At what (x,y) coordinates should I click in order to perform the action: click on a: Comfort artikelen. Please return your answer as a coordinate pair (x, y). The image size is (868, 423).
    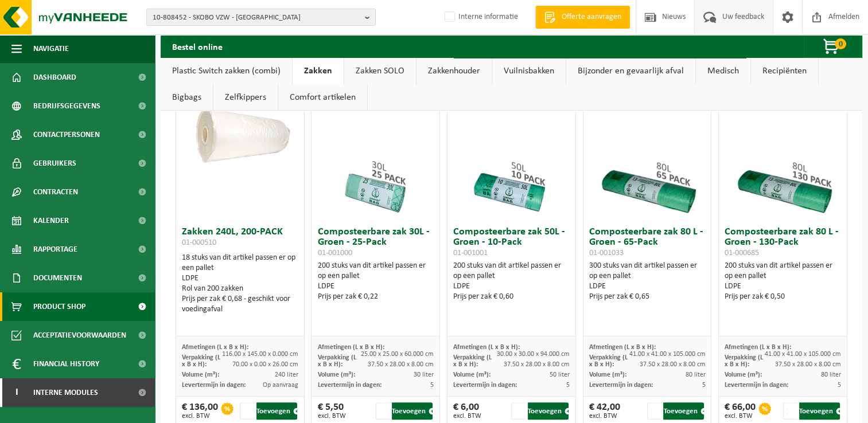
    Looking at the image, I should click on (322, 98).